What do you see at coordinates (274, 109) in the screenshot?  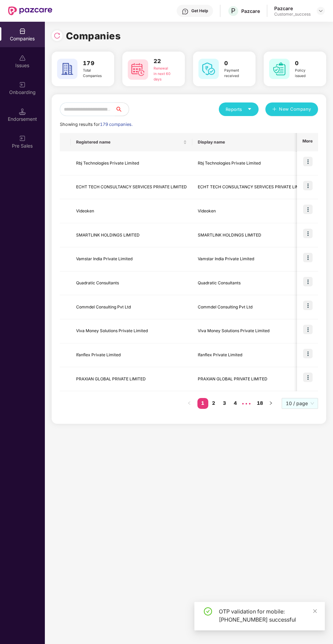 I see `span: plus` at bounding box center [274, 109].